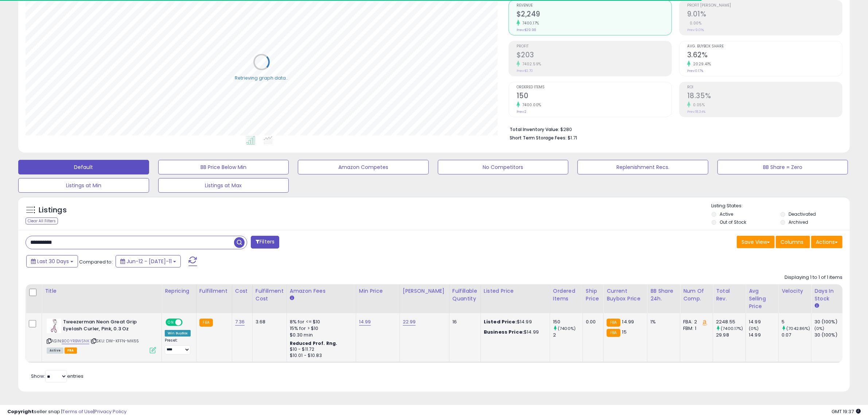  Describe the element at coordinates (566, 328) in the screenshot. I see `small: (7400%)` at that location.